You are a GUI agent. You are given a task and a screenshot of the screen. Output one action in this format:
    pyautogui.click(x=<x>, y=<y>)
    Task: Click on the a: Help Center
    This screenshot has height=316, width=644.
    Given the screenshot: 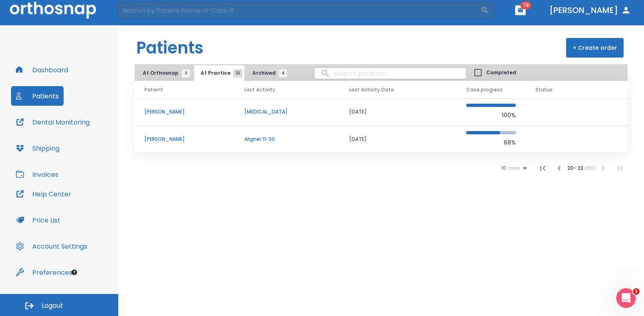 What is the action you would take?
    pyautogui.click(x=44, y=194)
    